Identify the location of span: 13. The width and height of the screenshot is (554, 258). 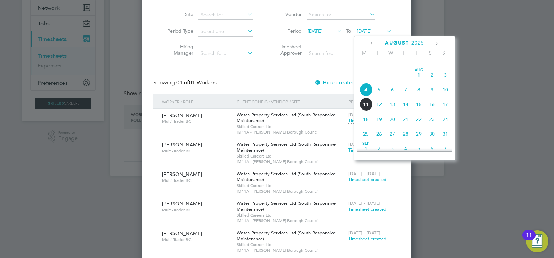
(392, 104).